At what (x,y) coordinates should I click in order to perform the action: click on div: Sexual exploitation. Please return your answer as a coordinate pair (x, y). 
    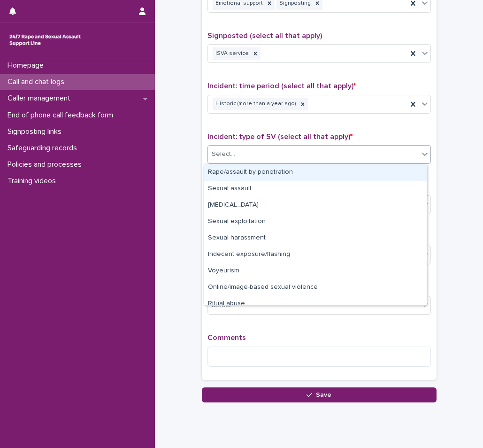
    Looking at the image, I should click on (316, 221).